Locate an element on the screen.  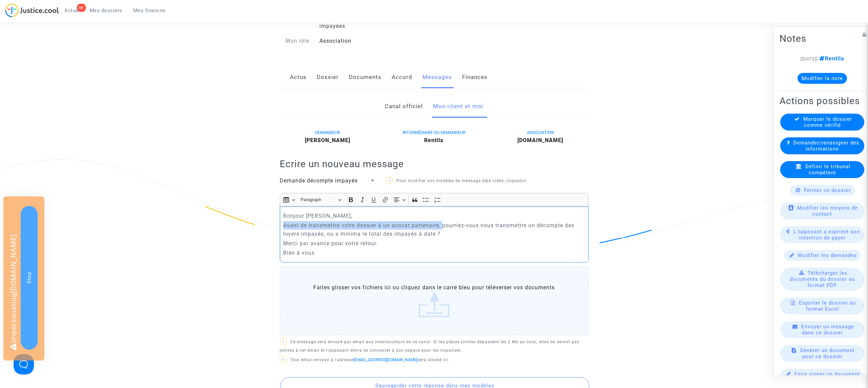
span: Générer un document pour ce dossier is located at coordinates (828, 354).